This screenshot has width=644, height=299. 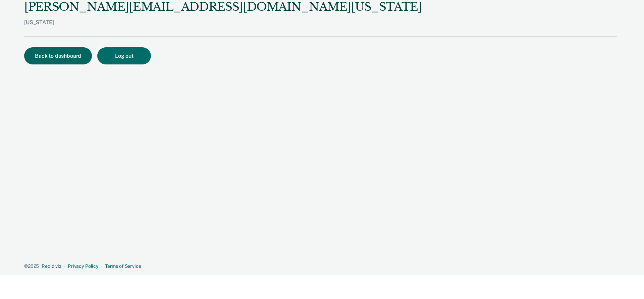 What do you see at coordinates (32, 266) in the screenshot?
I see `span: © 2025` at bounding box center [32, 266].